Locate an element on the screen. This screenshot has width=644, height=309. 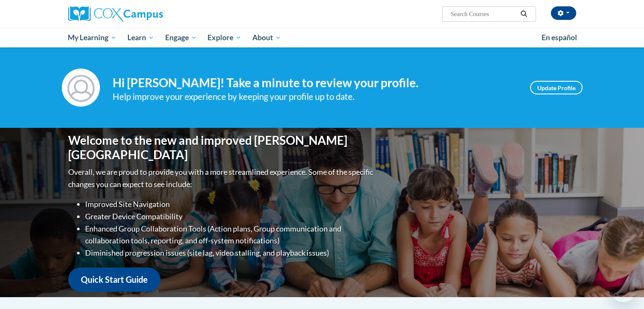
a: My Learning is located at coordinates (92, 37).